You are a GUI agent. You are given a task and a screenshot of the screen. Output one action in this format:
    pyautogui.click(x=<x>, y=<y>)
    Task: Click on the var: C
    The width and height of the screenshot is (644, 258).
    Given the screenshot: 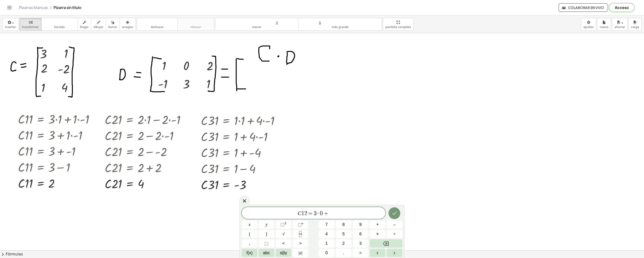 What is the action you would take?
    pyautogui.click(x=300, y=213)
    